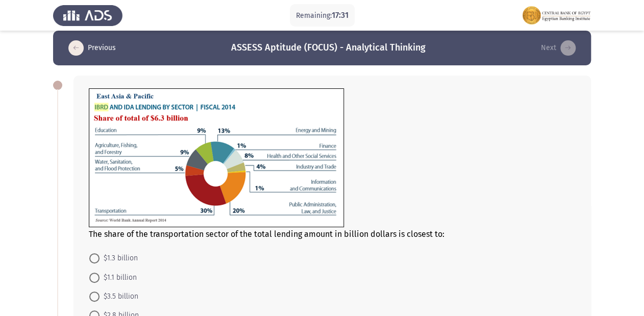  I want to click on img: Assessment logo of EBI Analytical Thinking FOCUS Assessment EN, so click(556, 15).